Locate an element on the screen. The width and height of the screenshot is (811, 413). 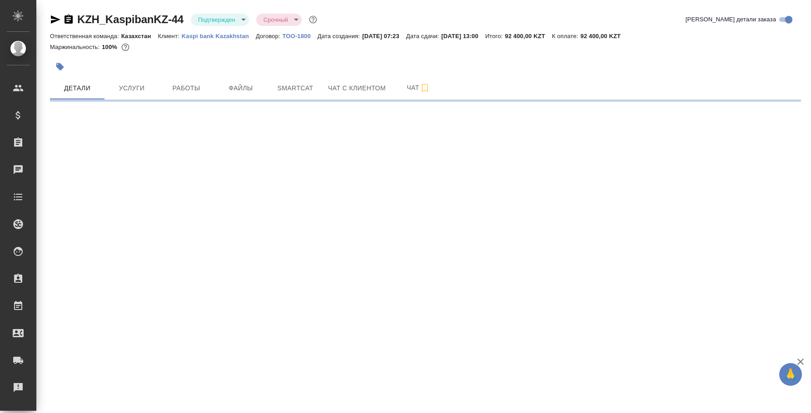
p: Дата сдачи: is located at coordinates (423, 36).